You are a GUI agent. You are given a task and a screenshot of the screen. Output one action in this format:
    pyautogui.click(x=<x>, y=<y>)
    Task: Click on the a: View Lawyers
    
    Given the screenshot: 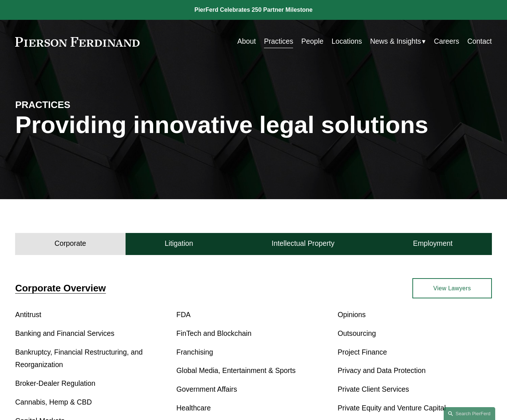 What is the action you would take?
    pyautogui.click(x=452, y=289)
    